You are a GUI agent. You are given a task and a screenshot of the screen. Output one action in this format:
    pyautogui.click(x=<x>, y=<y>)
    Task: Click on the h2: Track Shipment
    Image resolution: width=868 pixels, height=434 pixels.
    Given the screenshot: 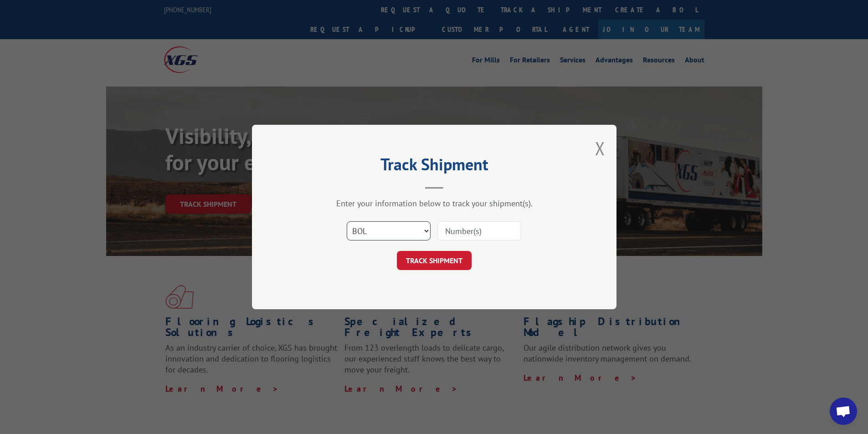 What is the action you would take?
    pyautogui.click(x=434, y=167)
    